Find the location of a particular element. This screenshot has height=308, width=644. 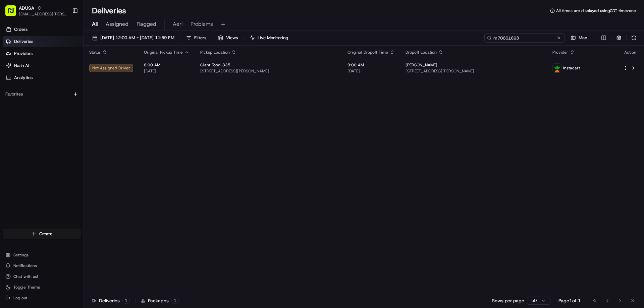

span: Notifications is located at coordinates (25, 266).